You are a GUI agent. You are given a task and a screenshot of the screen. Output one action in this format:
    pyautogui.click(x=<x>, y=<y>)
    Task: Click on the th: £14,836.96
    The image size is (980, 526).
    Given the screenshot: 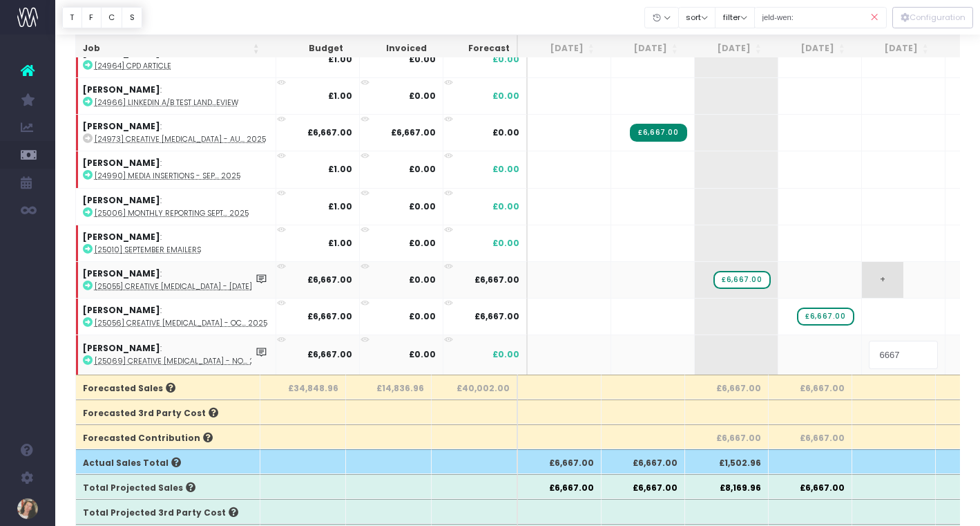 What is the action you would take?
    pyautogui.click(x=389, y=387)
    